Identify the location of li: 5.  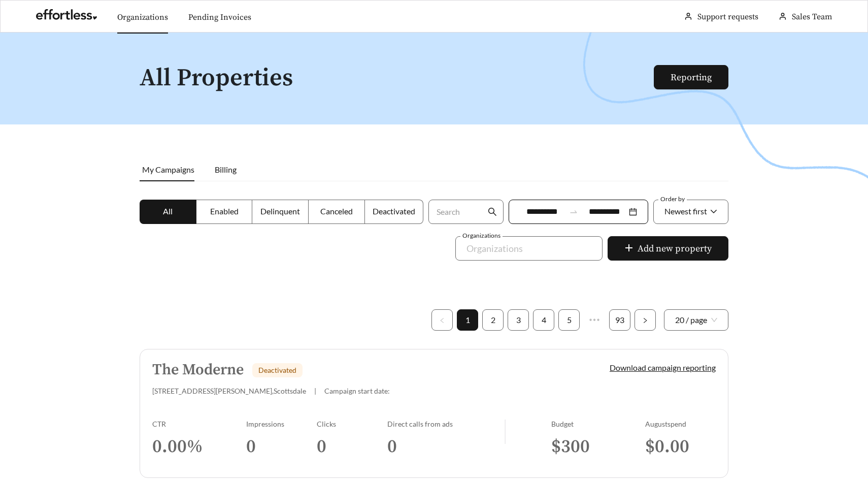
(569, 320).